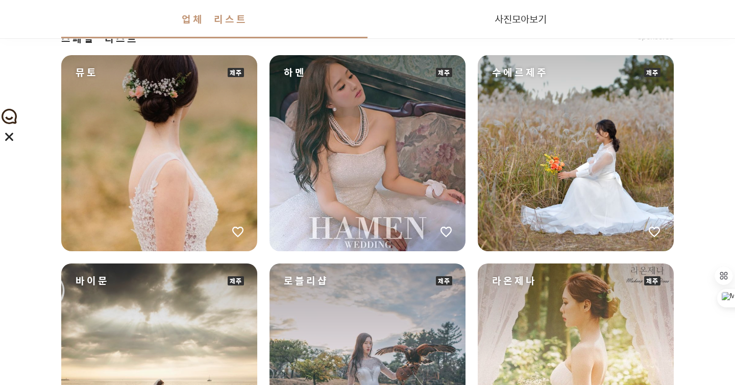 This screenshot has width=735, height=385. Describe the element at coordinates (295, 73) in the screenshot. I see `span: 하멘` at that location.